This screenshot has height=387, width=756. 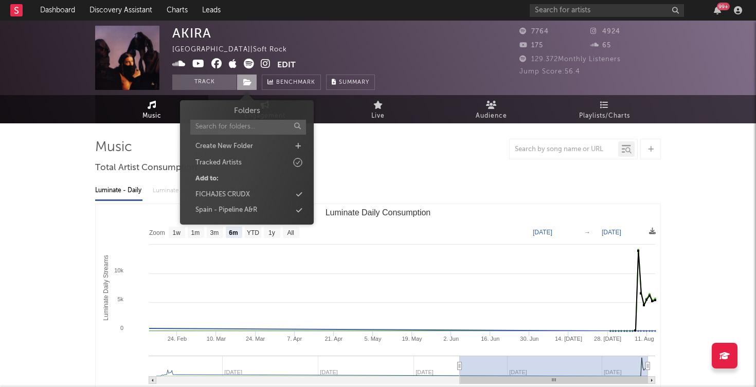 I want to click on span: 7764, so click(x=534, y=31).